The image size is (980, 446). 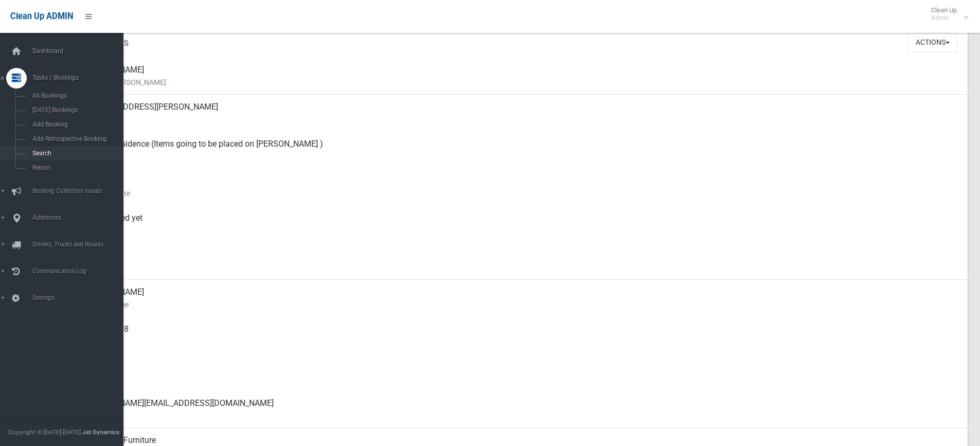 What do you see at coordinates (80, 298) in the screenshot?
I see `span: Settings` at bounding box center [80, 298].